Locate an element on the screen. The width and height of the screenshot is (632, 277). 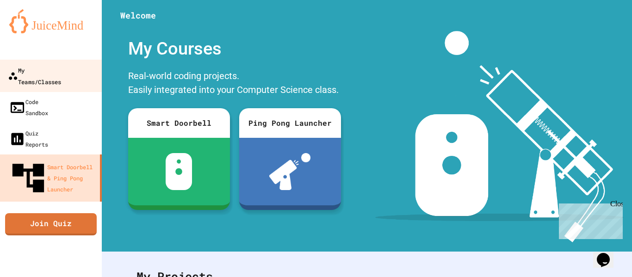
div: Chat with us now!Close is located at coordinates (34, 31).